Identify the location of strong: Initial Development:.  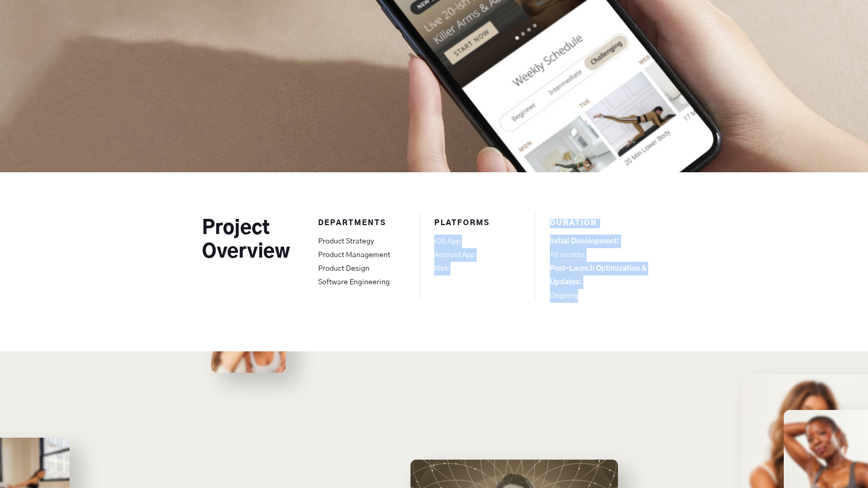
(585, 241).